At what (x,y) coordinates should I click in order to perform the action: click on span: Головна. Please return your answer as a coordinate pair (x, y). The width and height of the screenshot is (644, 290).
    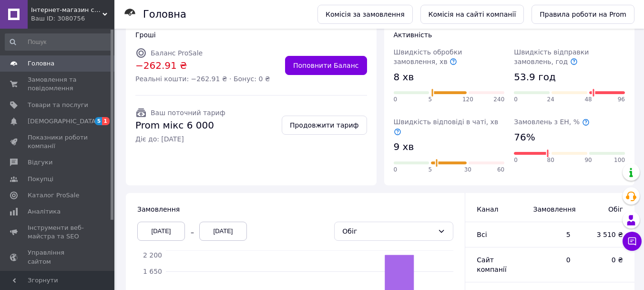
    Looking at the image, I should click on (41, 64).